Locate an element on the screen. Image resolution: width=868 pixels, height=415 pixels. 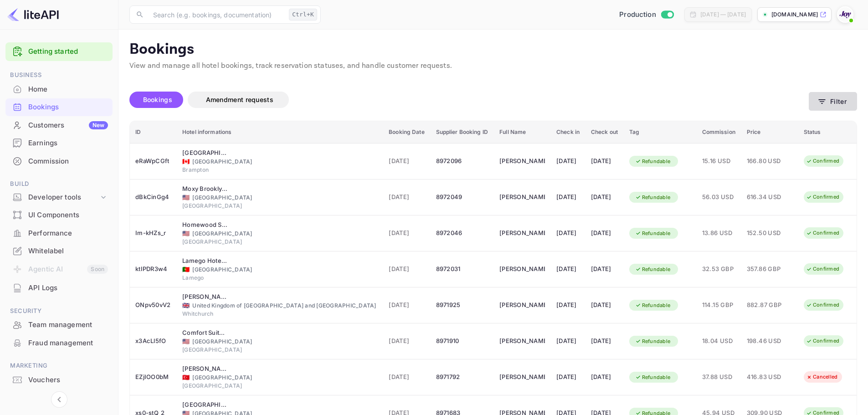
div: 8972096 is located at coordinates (463, 162).